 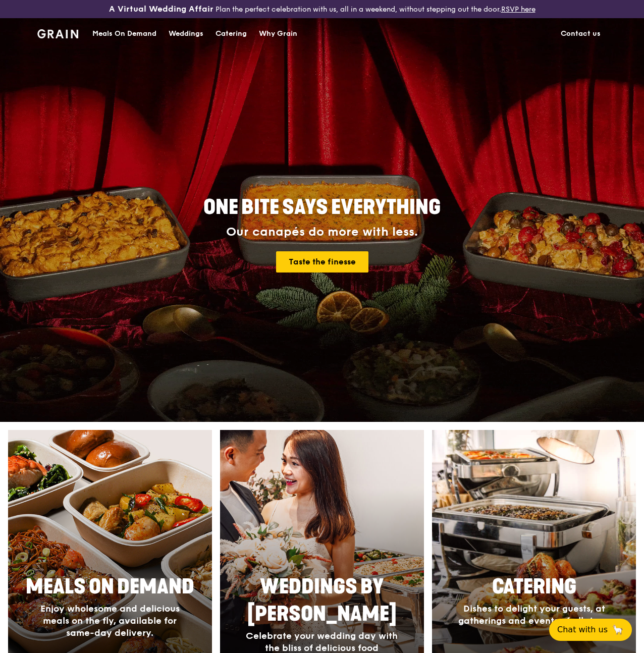 I want to click on div: Why Grain, so click(x=278, y=34).